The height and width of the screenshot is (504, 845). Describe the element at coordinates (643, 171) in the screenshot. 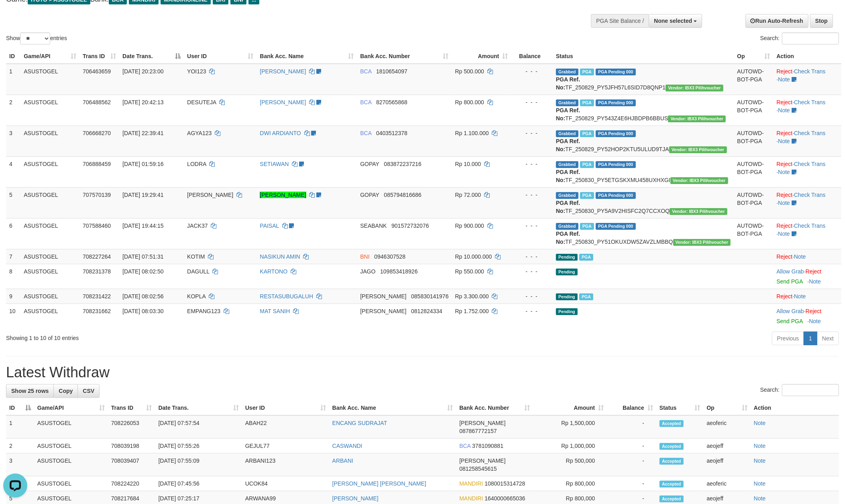

I see `td: TF_250830_PY5ETGSKXMU458UXHXGI` at that location.